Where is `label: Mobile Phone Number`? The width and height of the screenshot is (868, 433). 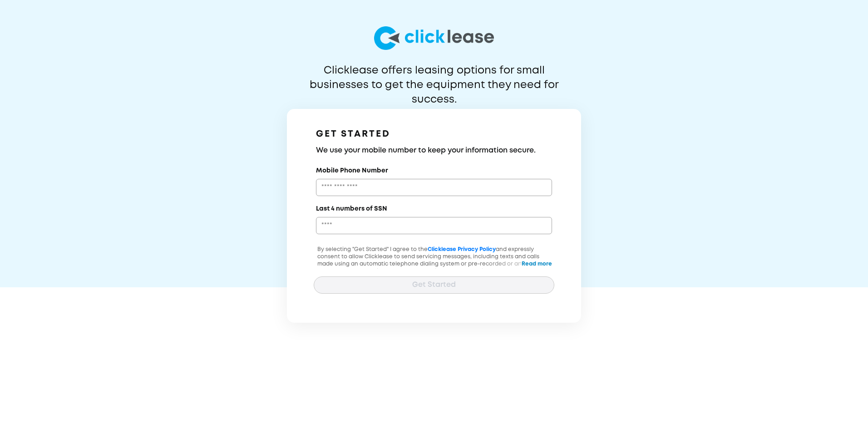
label: Mobile Phone Number is located at coordinates (352, 171).